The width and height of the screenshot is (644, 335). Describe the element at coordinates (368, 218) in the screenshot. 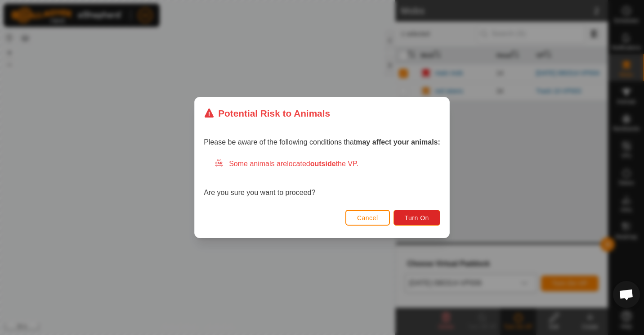

I see `span: Cancel` at that location.